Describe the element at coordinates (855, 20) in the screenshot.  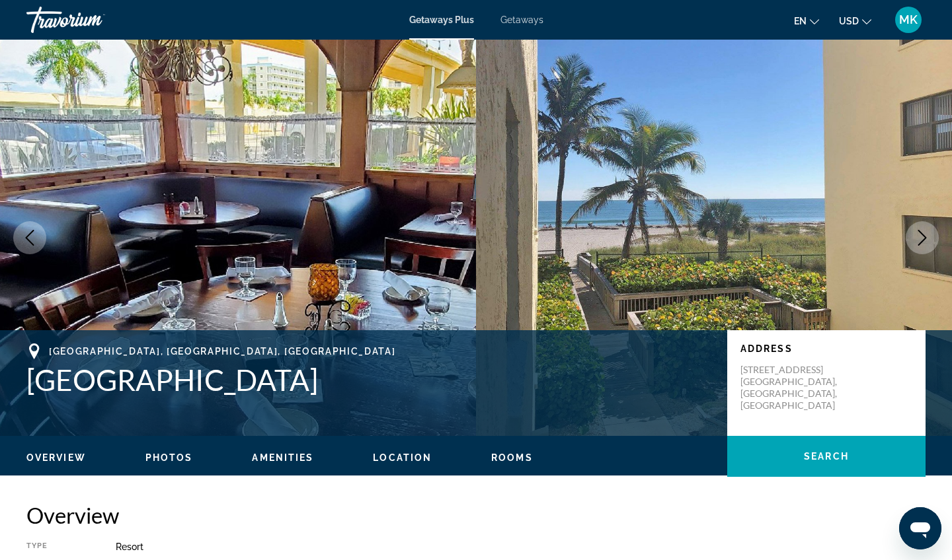
I see `button: Change currency` at that location.